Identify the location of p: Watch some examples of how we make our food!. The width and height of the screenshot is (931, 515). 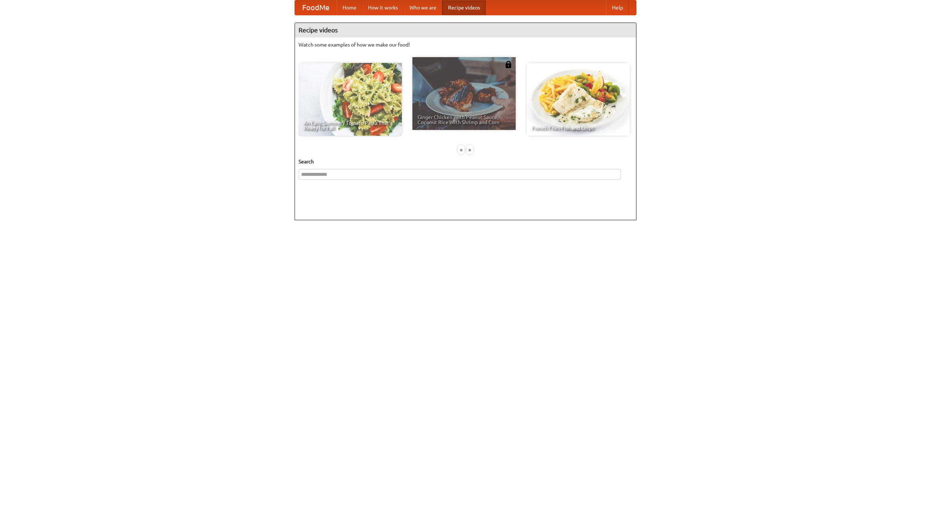
(466, 45).